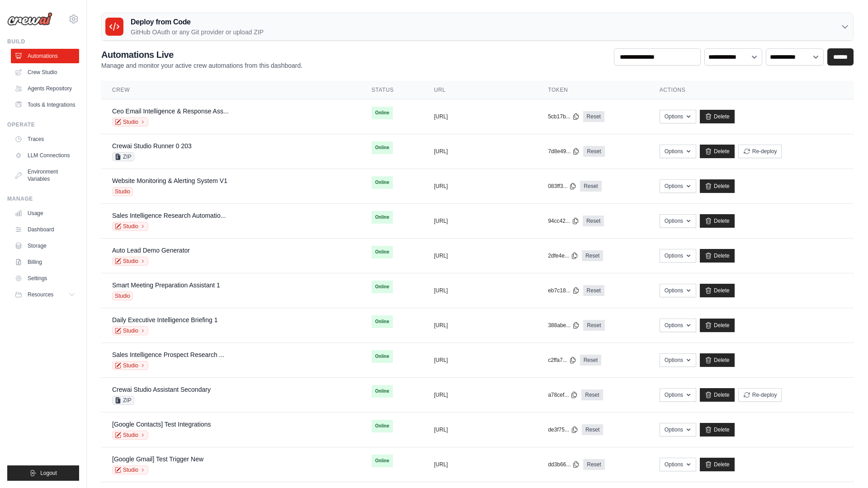 This screenshot has height=488, width=868. I want to click on a: Auto Lead Demo Generator, so click(151, 250).